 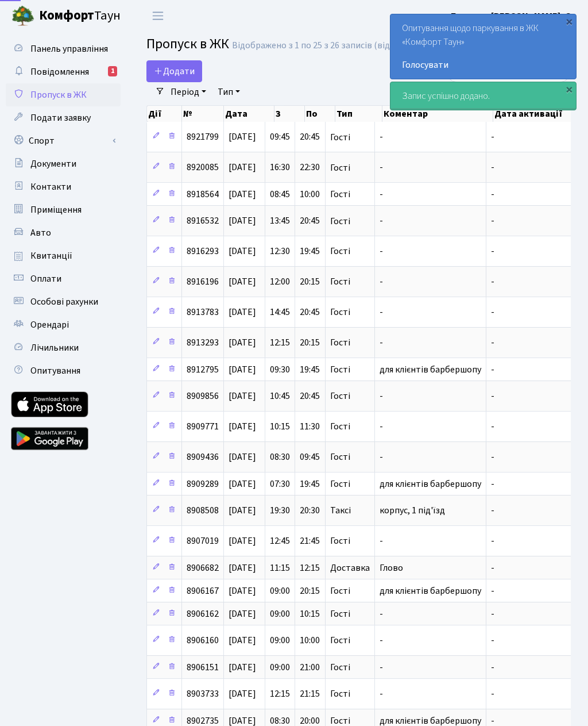 What do you see at coordinates (279, 568) in the screenshot?
I see `span: 11:15` at bounding box center [279, 568].